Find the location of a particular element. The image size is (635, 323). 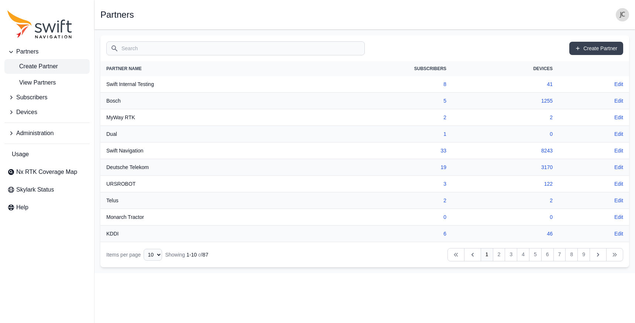

a: Nx RTK Coverage Map is located at coordinates (47, 172).